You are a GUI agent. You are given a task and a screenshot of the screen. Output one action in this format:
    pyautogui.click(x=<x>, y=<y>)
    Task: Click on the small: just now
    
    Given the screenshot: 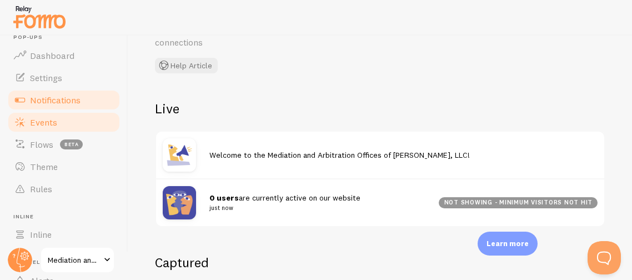 What is the action you would take?
    pyautogui.click(x=317, y=208)
    